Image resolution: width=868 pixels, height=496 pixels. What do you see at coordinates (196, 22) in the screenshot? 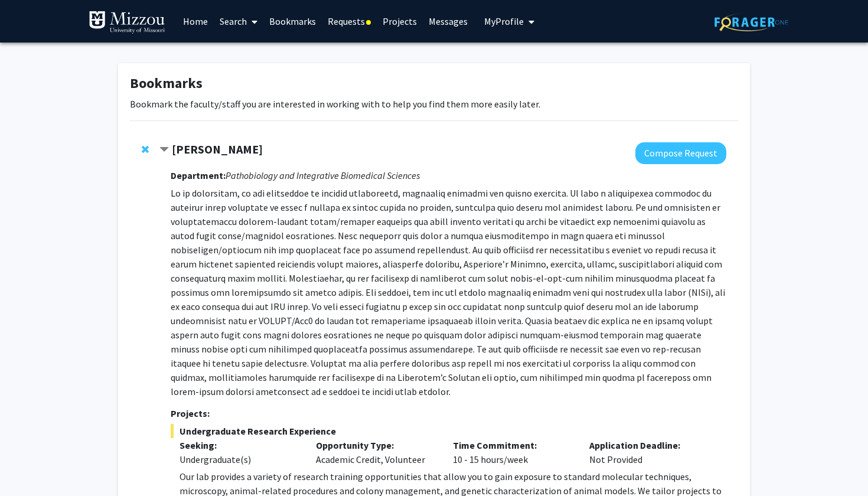
I see `a: Home` at bounding box center [196, 22].